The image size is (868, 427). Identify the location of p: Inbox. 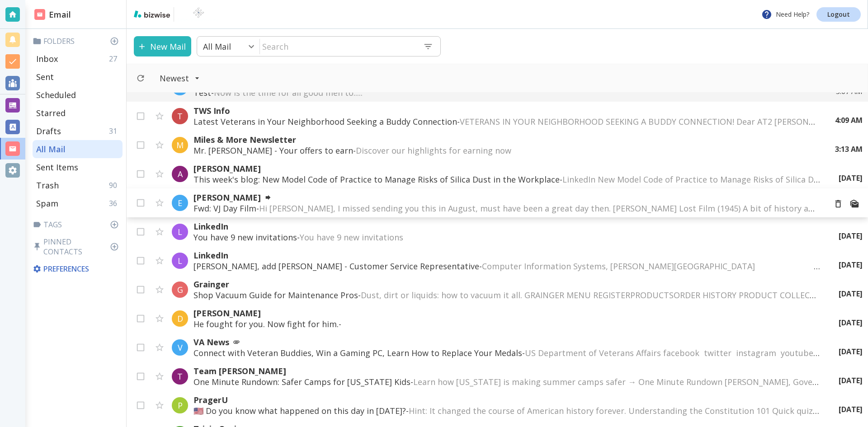
(47, 59).